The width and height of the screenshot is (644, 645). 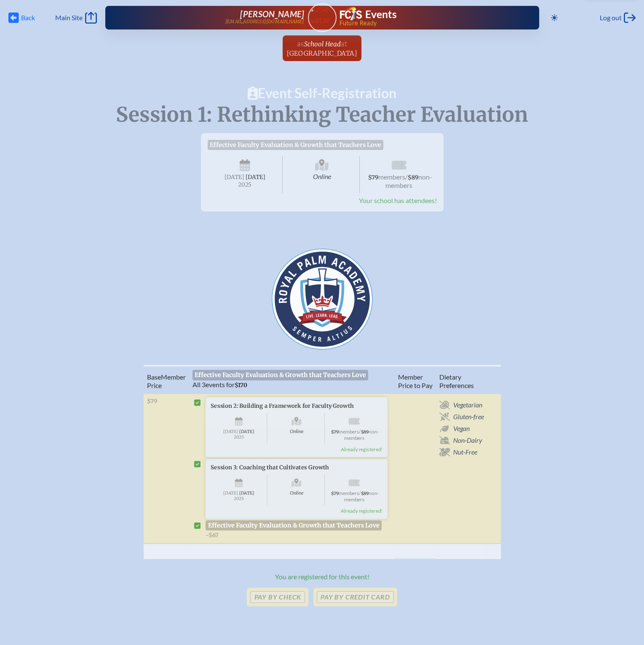 I want to click on a: User Avatar, so click(x=322, y=18).